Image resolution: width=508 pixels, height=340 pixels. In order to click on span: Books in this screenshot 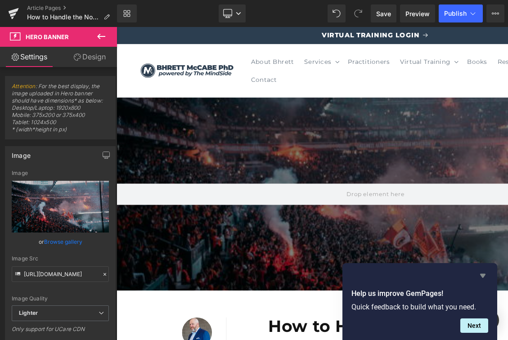, I will do `click(379, 36)`.